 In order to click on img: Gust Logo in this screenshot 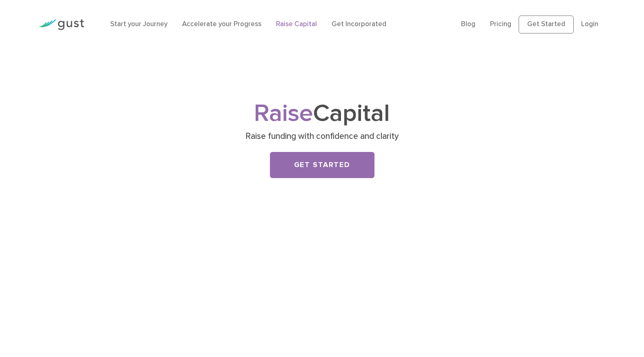, I will do `click(61, 24)`.